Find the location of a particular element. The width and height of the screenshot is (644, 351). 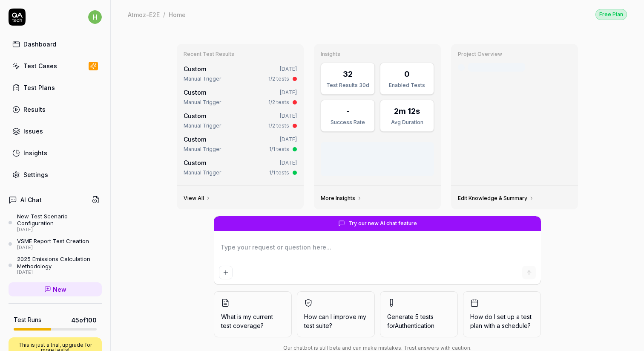

div: Test Results 30d is located at coordinates (347, 85).